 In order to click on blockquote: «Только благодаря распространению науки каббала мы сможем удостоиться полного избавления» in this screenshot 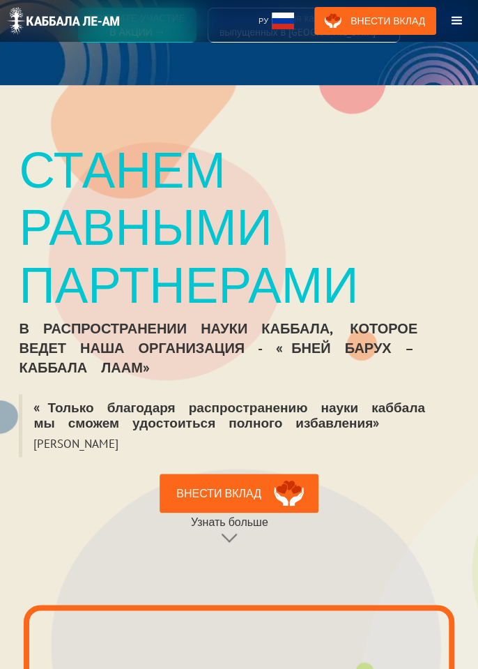, I will do `click(238, 415)`.